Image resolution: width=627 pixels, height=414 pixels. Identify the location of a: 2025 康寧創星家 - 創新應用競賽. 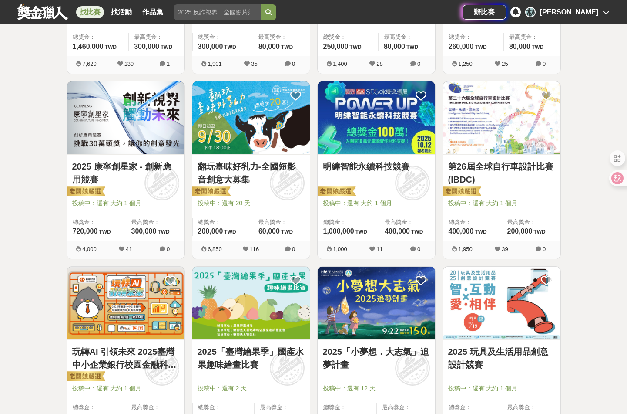
(126, 173).